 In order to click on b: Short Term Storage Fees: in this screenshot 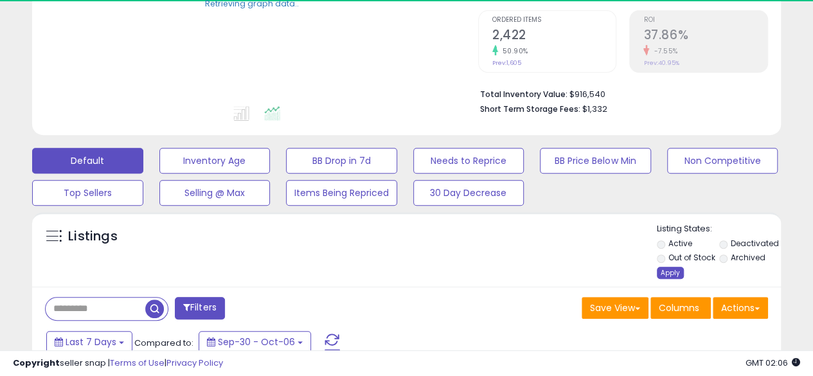, I will do `click(530, 109)`.